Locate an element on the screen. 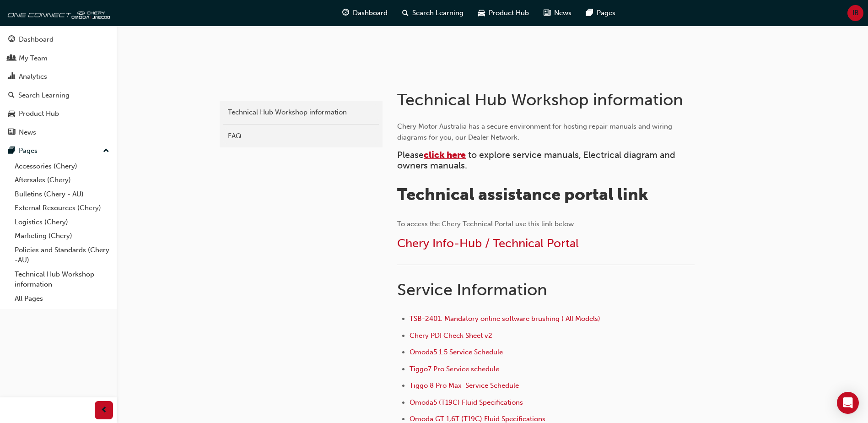  span: Chery PDI Check Sheet v2 is located at coordinates (451, 336).